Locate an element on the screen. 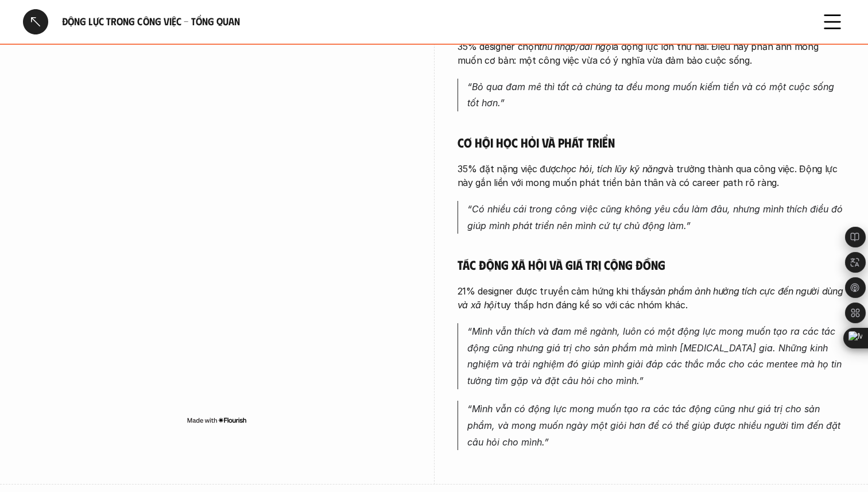  h5: Tác động xã hội và giá trị cộng đồng is located at coordinates (651, 264).